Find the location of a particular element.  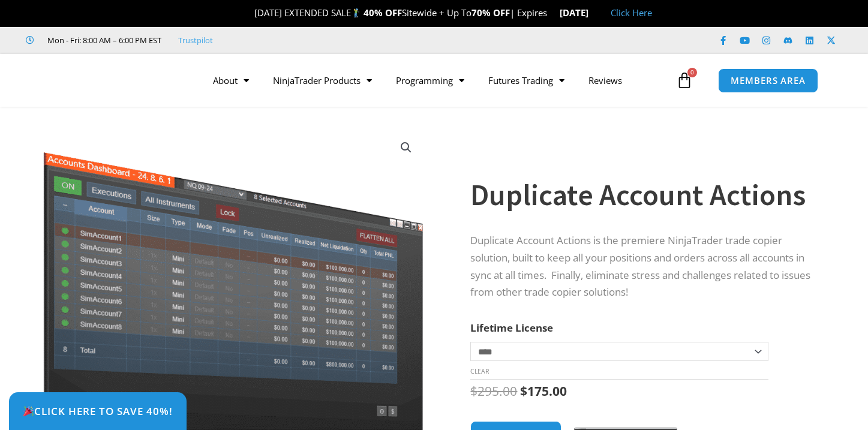

span: Click Here to save 40%! is located at coordinates (98, 411).